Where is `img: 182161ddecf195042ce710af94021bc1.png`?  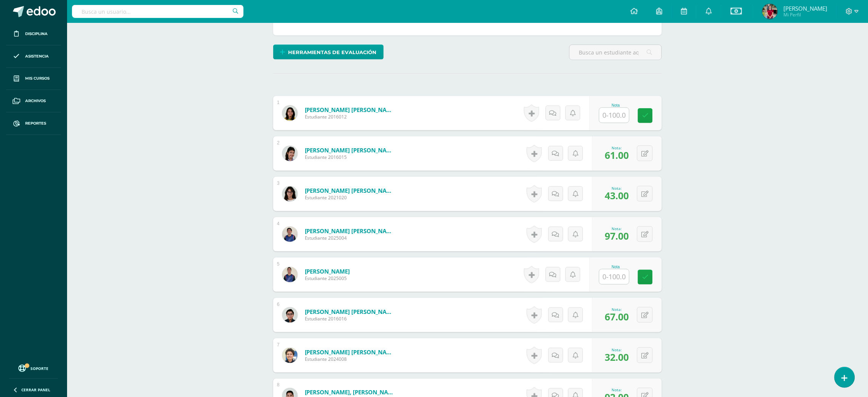
img: 182161ddecf195042ce710af94021bc1.png is located at coordinates (290, 113).